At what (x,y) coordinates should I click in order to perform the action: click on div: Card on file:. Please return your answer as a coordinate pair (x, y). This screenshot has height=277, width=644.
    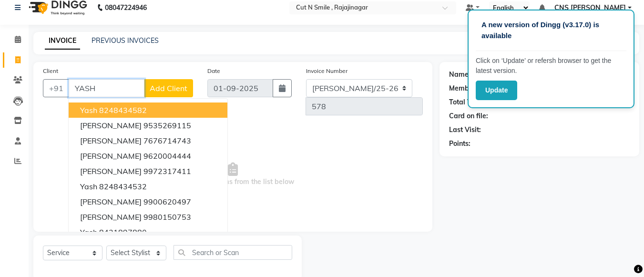
    Looking at the image, I should click on (469, 116).